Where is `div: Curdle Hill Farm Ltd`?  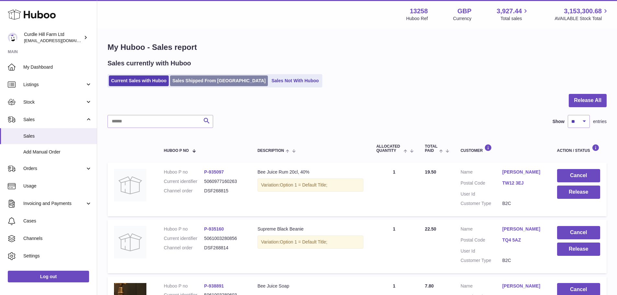 div: Curdle Hill Farm Ltd is located at coordinates (53, 38).